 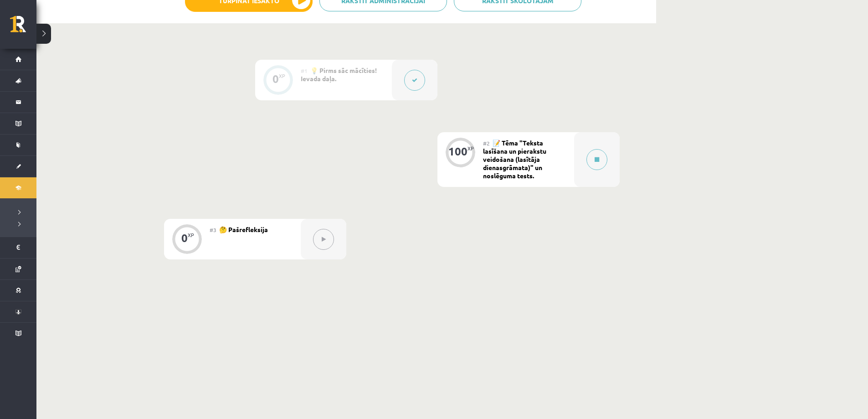 I want to click on a: Rīgas 1. Tālmācības vidusskola, so click(x=23, y=27).